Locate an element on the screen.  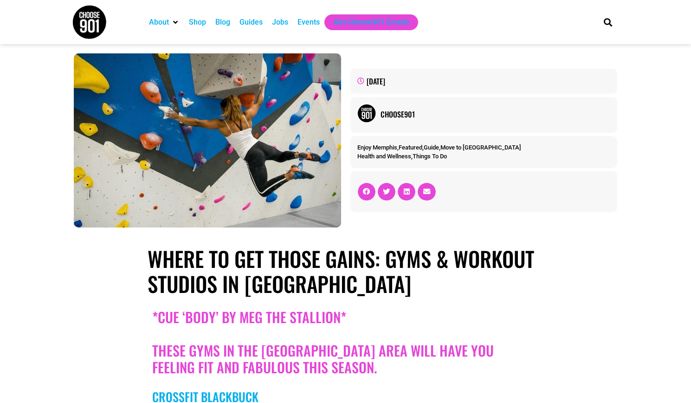
div: Choose901 is located at coordinates (496, 114).